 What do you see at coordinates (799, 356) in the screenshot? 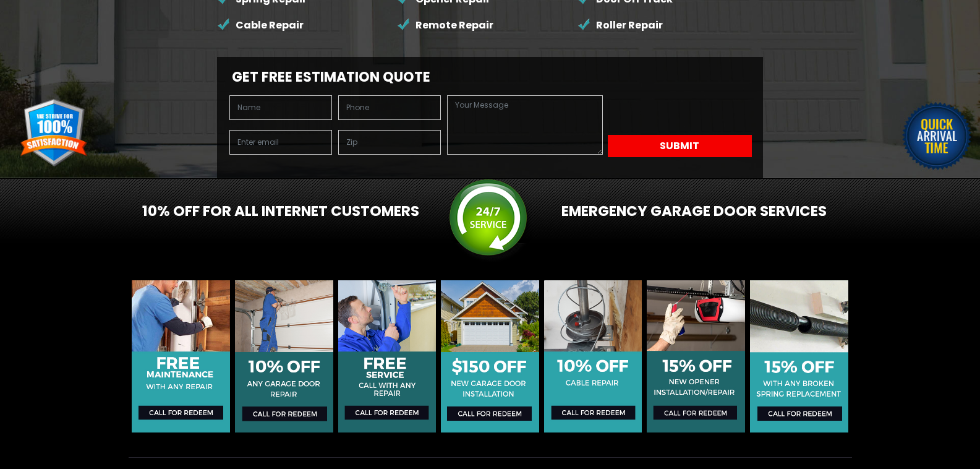
I see `img: c1.jpg` at bounding box center [799, 356].